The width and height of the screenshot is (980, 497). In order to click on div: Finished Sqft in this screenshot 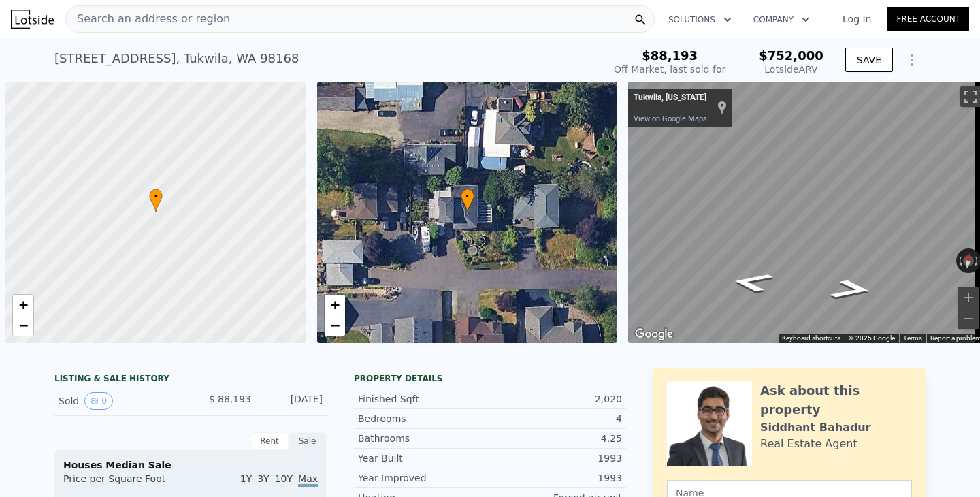, I will do `click(424, 399)`.